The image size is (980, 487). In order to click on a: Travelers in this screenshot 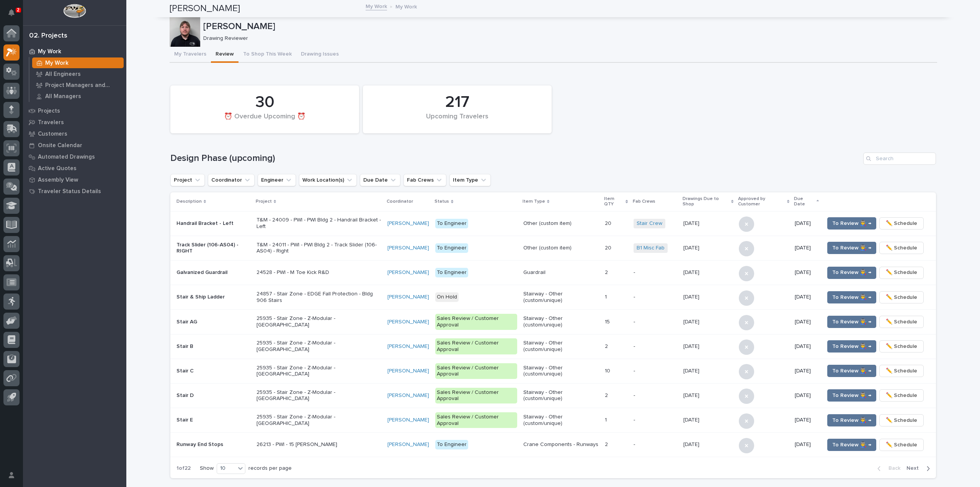, I will do `click(75, 122)`.